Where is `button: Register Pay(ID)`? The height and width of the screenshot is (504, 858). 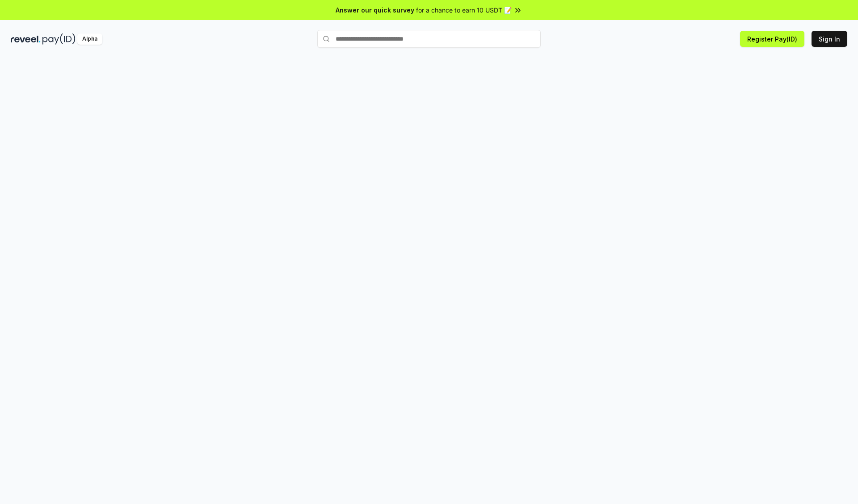 button: Register Pay(ID) is located at coordinates (772, 39).